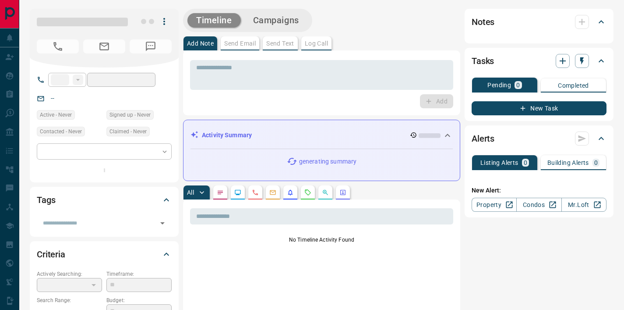  Describe the element at coordinates (69, 274) in the screenshot. I see `p: Actively Searching:` at that location.